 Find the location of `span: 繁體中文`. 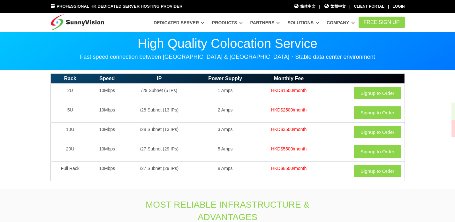

span: 繁體中文 is located at coordinates (335, 6).